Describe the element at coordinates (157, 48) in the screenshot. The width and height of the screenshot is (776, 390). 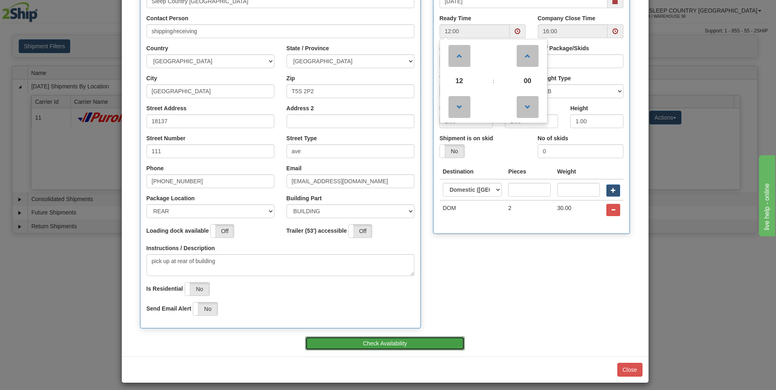
I see `label: Country` at that location.